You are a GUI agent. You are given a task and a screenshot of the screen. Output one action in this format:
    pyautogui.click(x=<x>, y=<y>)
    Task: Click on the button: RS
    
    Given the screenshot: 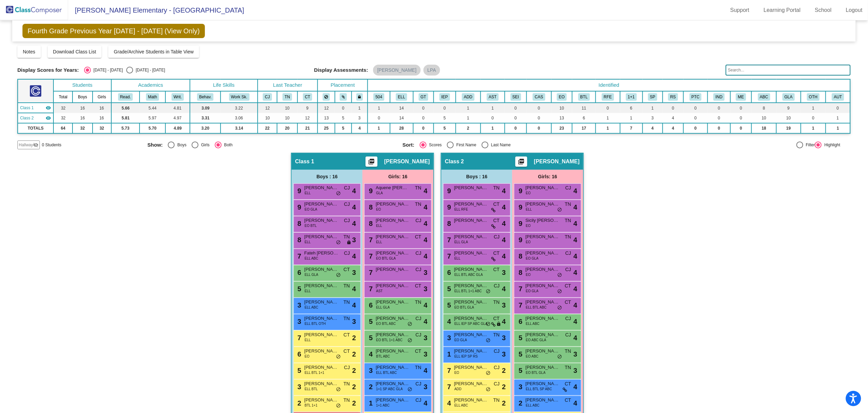 What is the action you would take?
    pyautogui.click(x=673, y=97)
    